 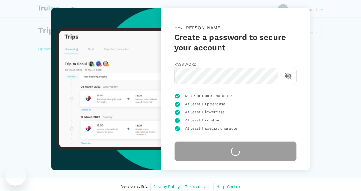 I want to click on button: toggle password visibility, so click(x=288, y=76).